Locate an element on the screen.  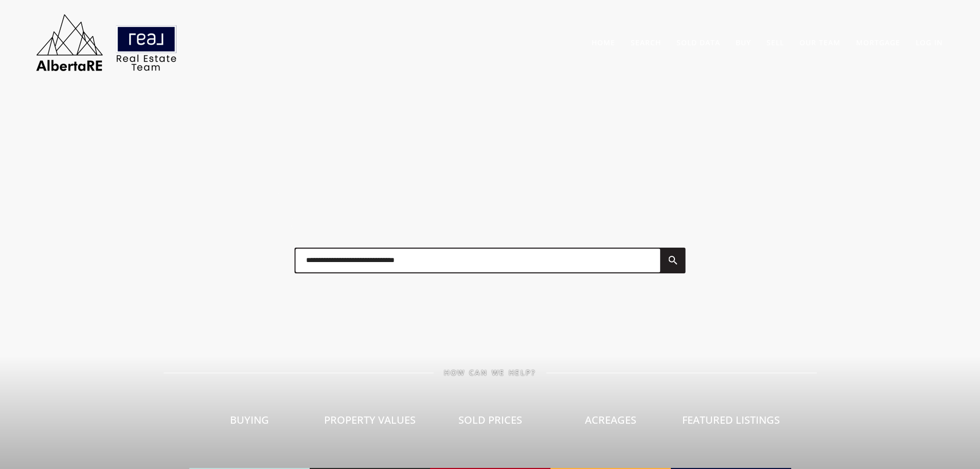
a: Buy is located at coordinates (743, 42).